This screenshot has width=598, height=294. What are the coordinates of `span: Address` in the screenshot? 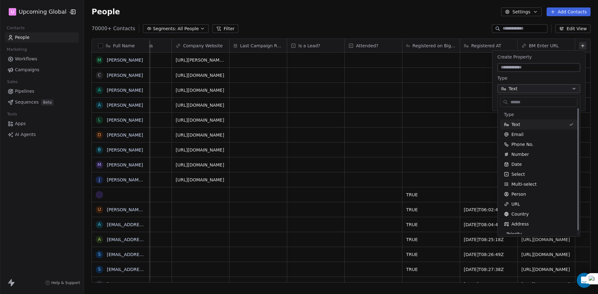 It's located at (520, 224).